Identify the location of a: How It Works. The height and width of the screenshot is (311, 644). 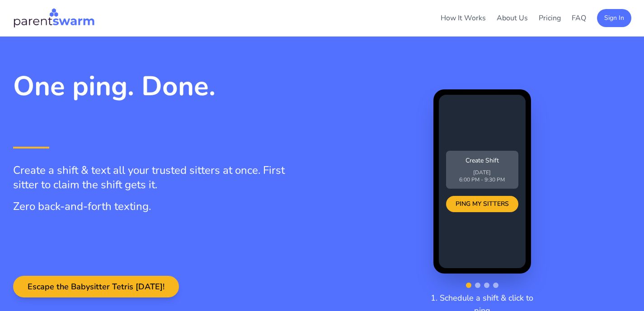
(463, 18).